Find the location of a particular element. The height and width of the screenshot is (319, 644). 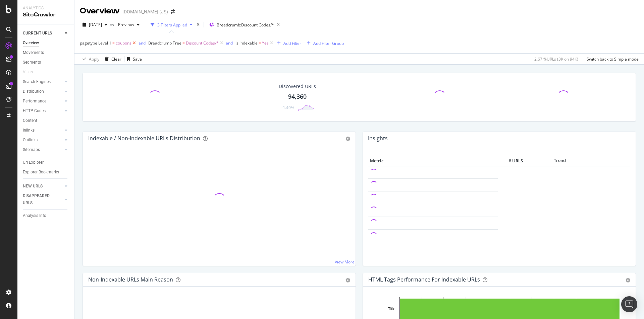

div: Url Explorer is located at coordinates (33, 162).